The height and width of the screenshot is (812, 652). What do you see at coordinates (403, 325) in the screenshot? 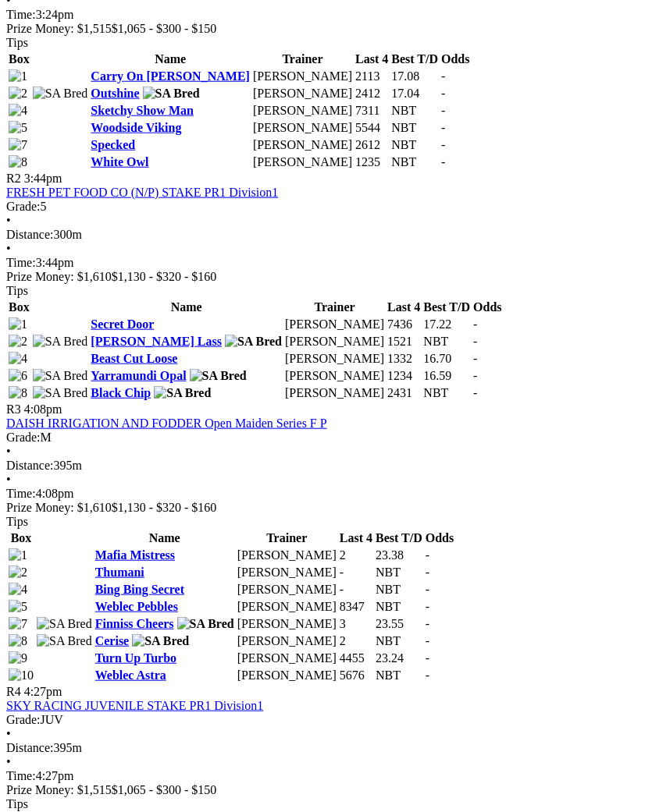
I see `td: 7436` at bounding box center [403, 325].